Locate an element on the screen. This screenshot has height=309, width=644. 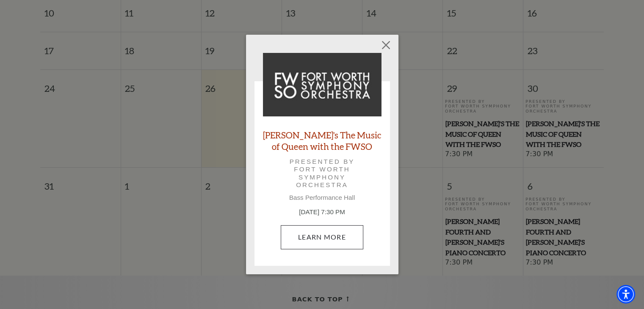
img: Windborne's The Music of Queen with the FWSO is located at coordinates (322, 85).